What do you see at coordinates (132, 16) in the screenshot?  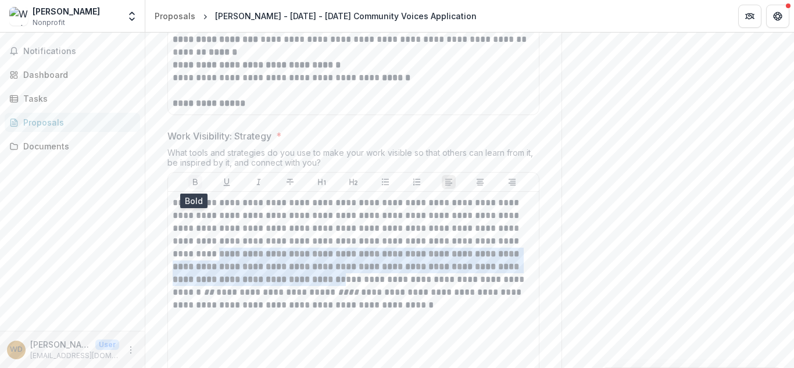 I see `button: Open entity switcher` at bounding box center [132, 16].